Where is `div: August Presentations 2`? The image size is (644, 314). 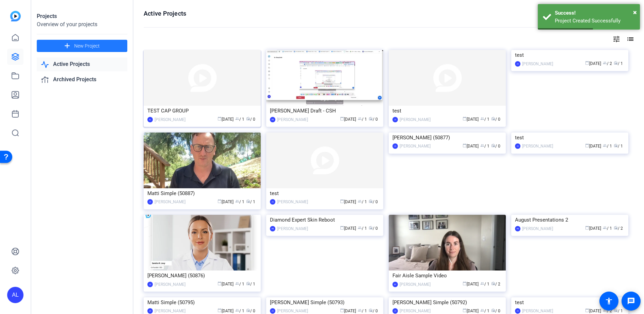
div: August Presentations 2 is located at coordinates (569, 220).